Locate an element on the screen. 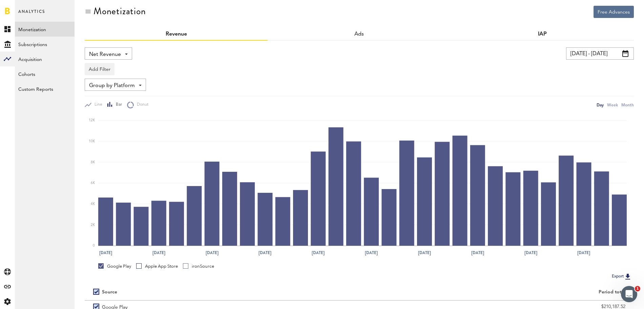 The height and width of the screenshot is (309, 644). a: Cohorts is located at coordinates (45, 74).